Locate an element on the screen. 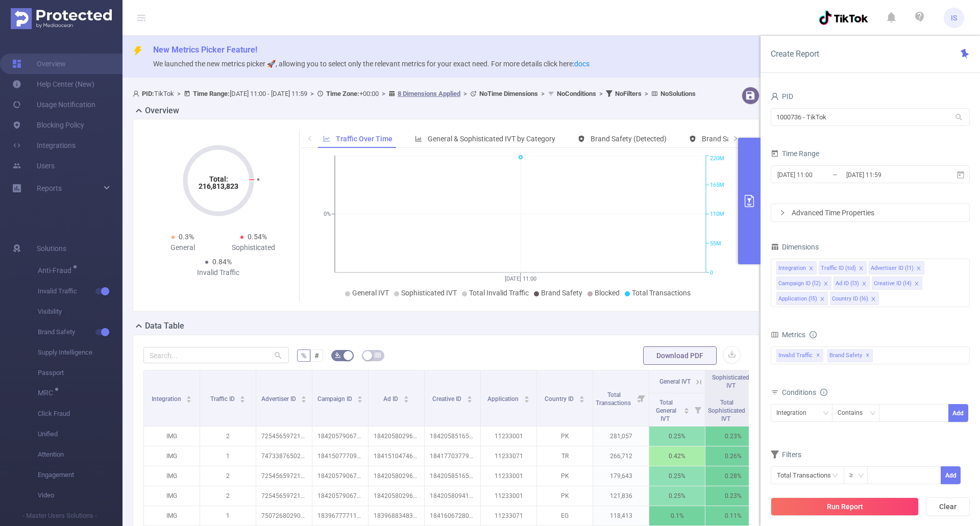 The height and width of the screenshot is (526, 980). i: icon: down is located at coordinates (862, 476).